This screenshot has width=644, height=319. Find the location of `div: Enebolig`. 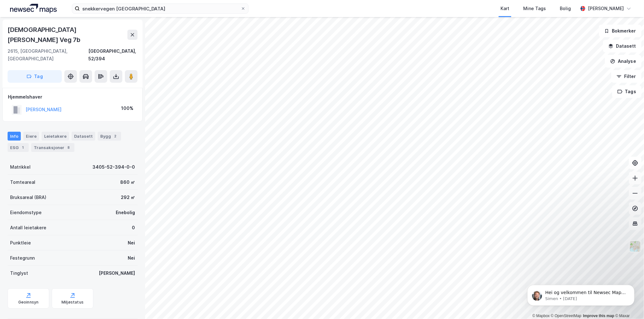

div: Enebolig is located at coordinates (125, 213).